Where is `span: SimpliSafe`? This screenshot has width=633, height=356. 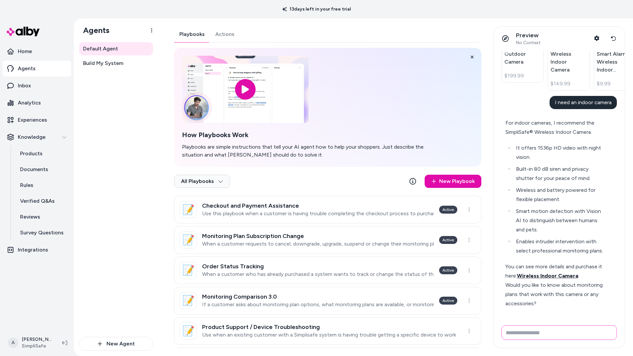
span: SimpliSafe is located at coordinates (37, 346).